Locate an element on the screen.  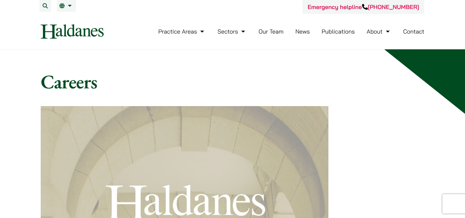
img: Logo of Haldanes is located at coordinates (72, 31).